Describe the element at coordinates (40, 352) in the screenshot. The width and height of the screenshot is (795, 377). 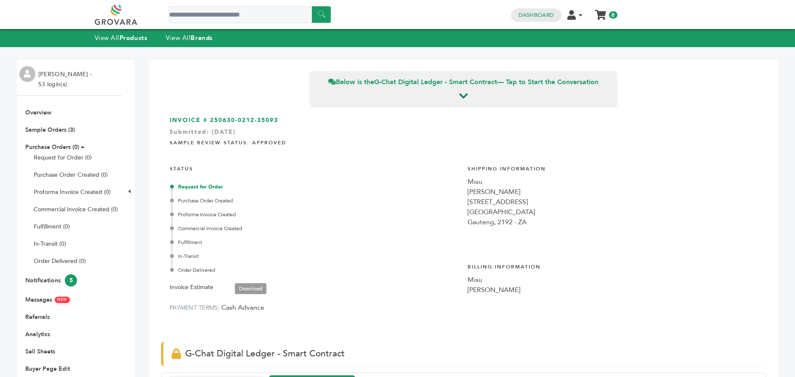
I see `a: Sell Sheets` at that location.